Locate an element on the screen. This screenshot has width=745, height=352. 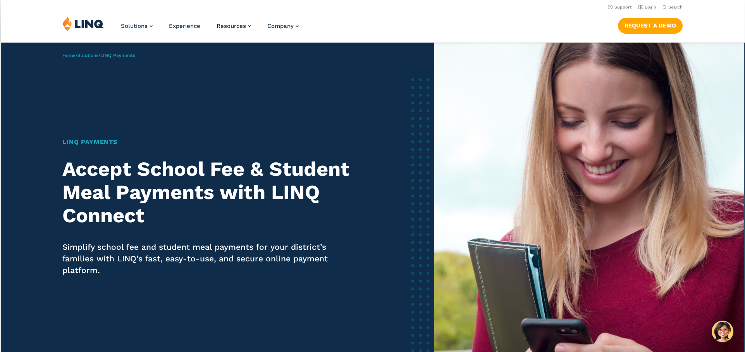
span: LINQ Payments is located at coordinates (118, 55).